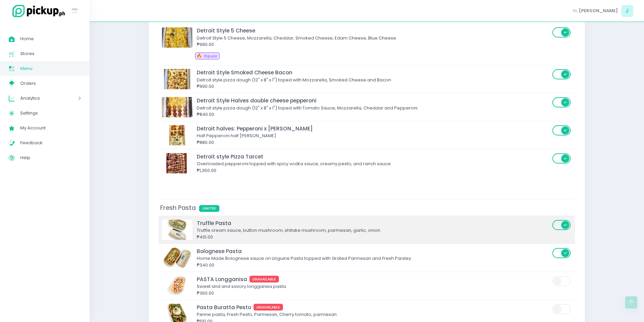  Describe the element at coordinates (374, 100) in the screenshot. I see `div: Detroit Style Halves double cheese pepperoni` at that location.